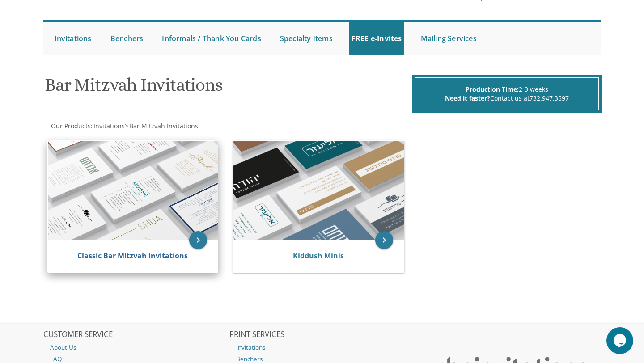 The width and height of the screenshot is (644, 363). What do you see at coordinates (211, 38) in the screenshot?
I see `a: Informals / Thank You Cards` at bounding box center [211, 38].